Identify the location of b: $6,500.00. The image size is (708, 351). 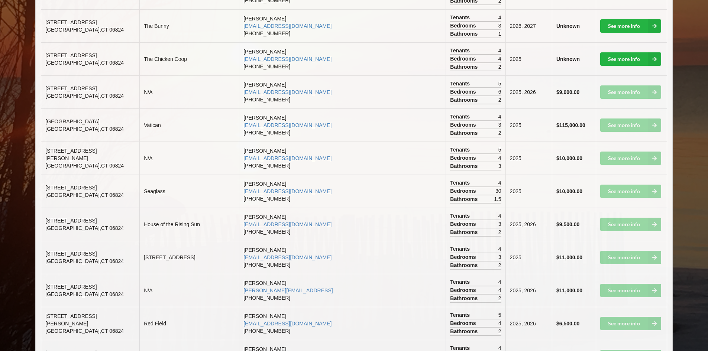
(568, 324).